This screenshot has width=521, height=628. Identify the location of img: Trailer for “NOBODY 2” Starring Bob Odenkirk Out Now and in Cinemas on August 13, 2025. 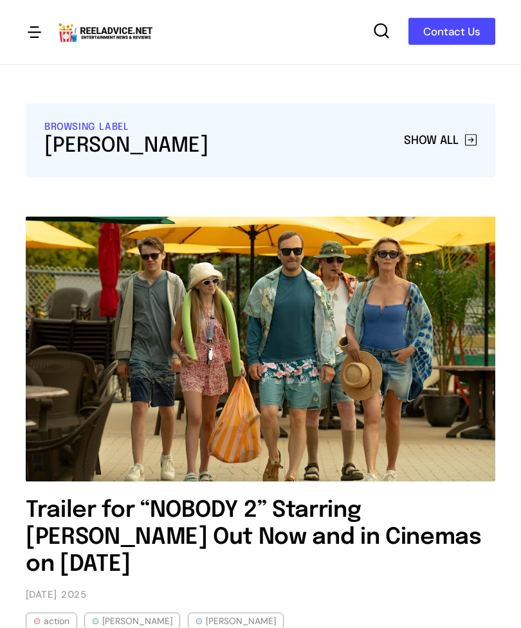
(260, 349).